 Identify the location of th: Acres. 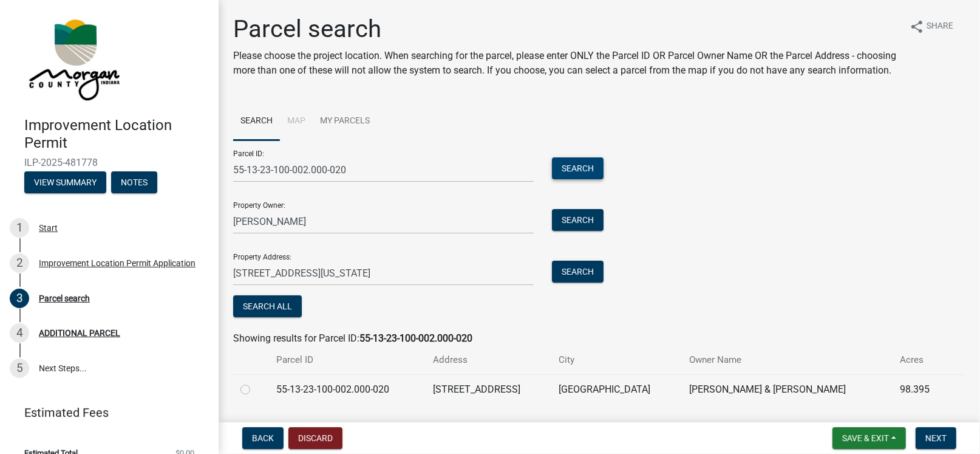
(920, 360).